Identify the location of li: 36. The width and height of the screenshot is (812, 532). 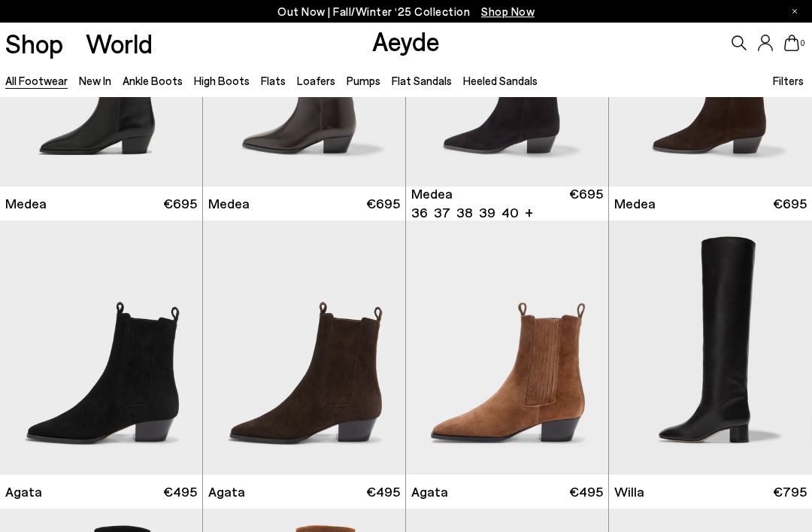
(419, 212).